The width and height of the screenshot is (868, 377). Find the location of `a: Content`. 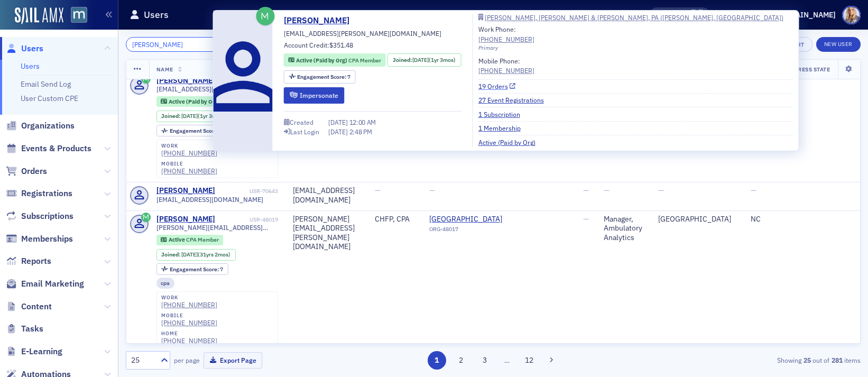

a: Content is located at coordinates (29, 306).